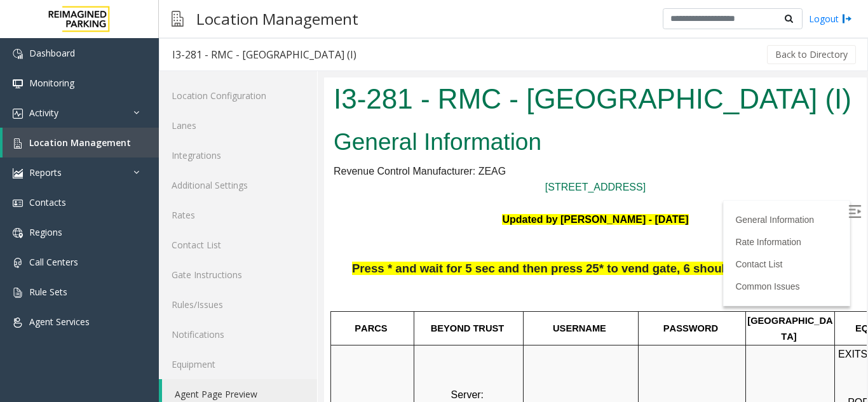 The height and width of the screenshot is (402, 868). Describe the element at coordinates (238, 215) in the screenshot. I see `a: Rates` at that location.